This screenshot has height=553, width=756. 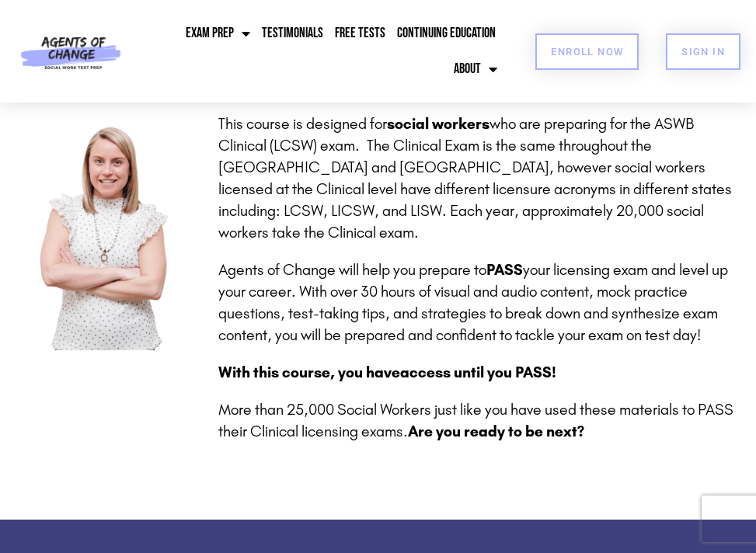 I want to click on a: Free Tests, so click(x=360, y=33).